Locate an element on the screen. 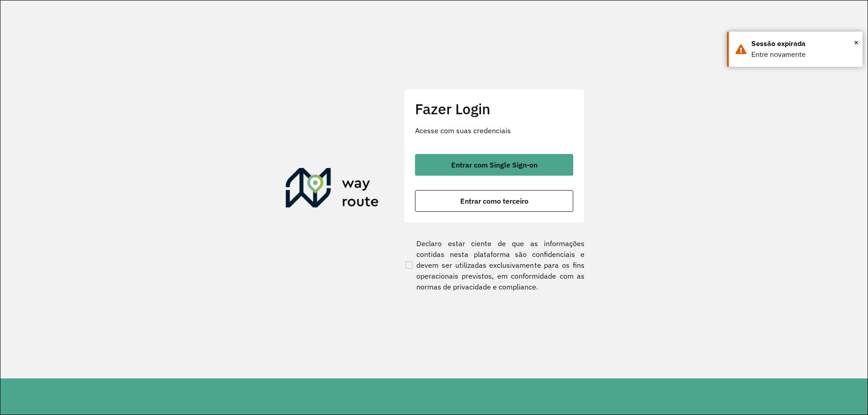  span: Entrar com Single Sign-on is located at coordinates (494, 165).